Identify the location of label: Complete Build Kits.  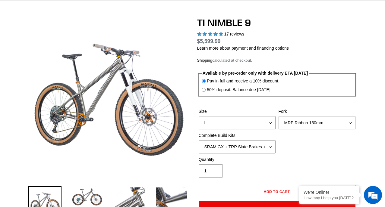
(237, 136).